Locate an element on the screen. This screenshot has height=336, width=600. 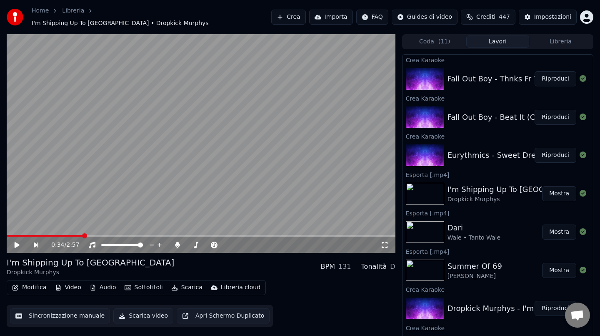
div: Fall Out Boy - Beat It (Clean) (Single) is located at coordinates (516, 117).